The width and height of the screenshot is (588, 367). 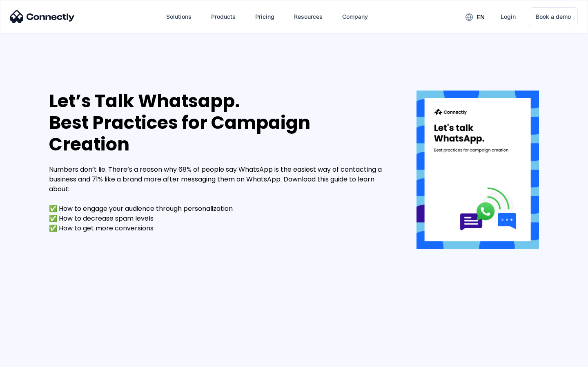 I want to click on div: Numbers don’t lie. There’s a reason why 68% of people say WhatsApp is the easiest way of contacti..., so click(x=221, y=199).